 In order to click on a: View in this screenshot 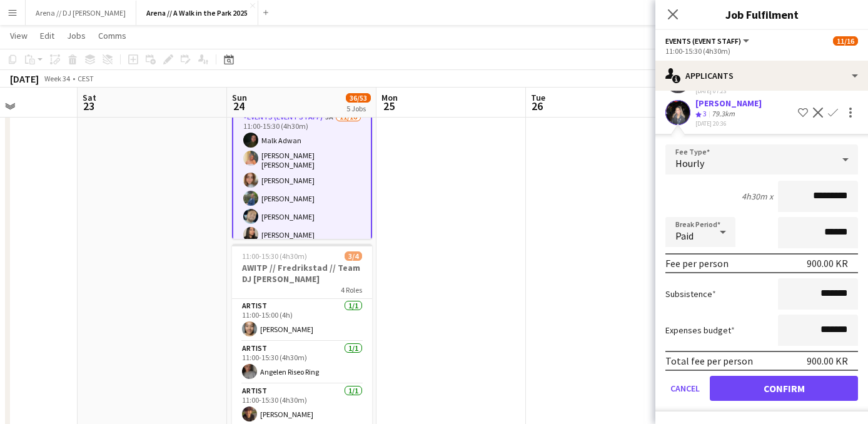, I will do `click(18, 36)`.